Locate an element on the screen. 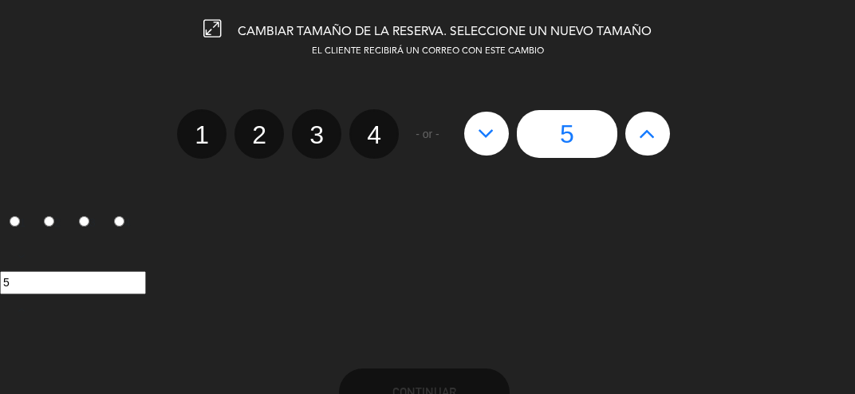  span: - or - is located at coordinates (427, 134).